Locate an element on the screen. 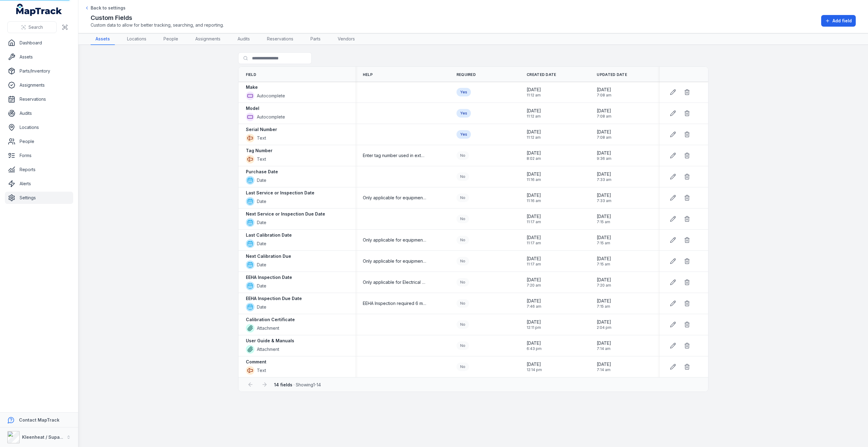  time: 24/10/2024, 6:43:02 pm is located at coordinates (534, 346).